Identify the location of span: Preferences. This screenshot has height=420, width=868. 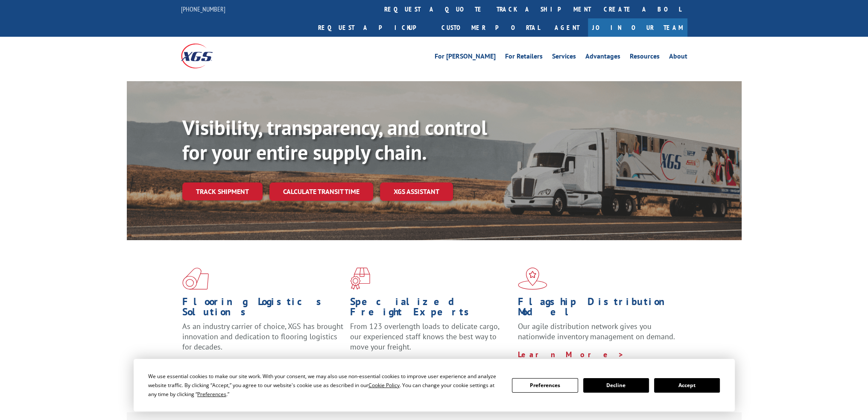
(212, 394).